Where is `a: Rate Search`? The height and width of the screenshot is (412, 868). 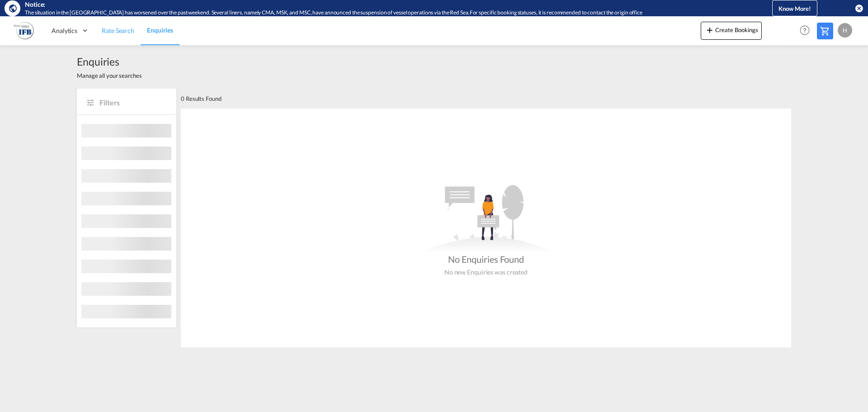
a: Rate Search is located at coordinates (118, 30).